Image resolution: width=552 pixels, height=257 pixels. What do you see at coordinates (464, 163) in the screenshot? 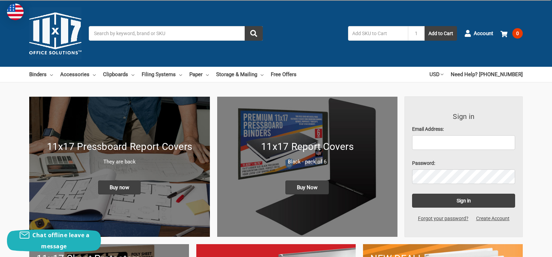
I see `label: Password:` at bounding box center [464, 163].